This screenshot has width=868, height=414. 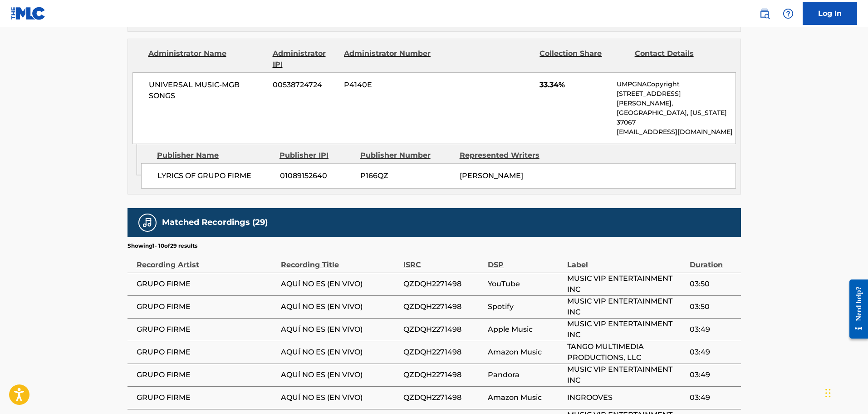 I want to click on img: help, so click(x=788, y=14).